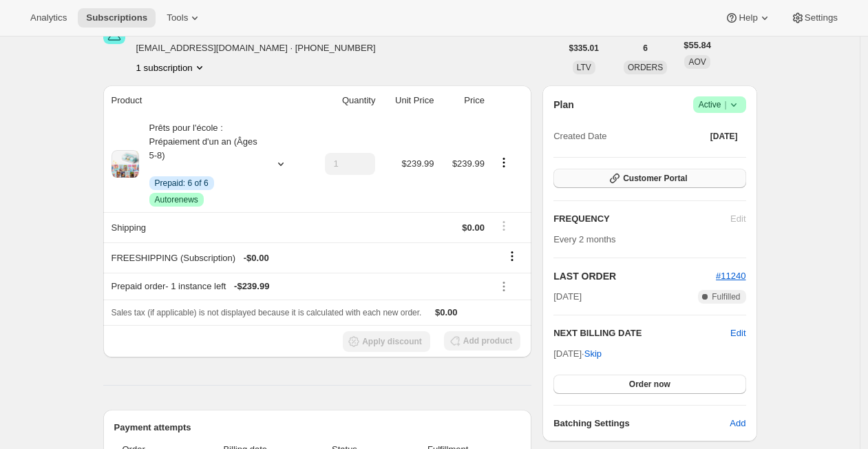 The height and width of the screenshot is (449, 868). What do you see at coordinates (697, 45) in the screenshot?
I see `span: $55.84` at bounding box center [697, 45].